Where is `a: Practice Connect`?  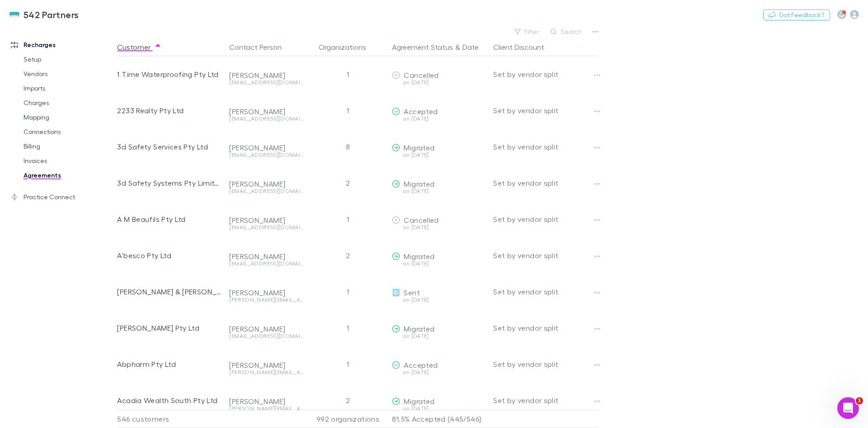 a: Practice Connect is located at coordinates (62, 197).